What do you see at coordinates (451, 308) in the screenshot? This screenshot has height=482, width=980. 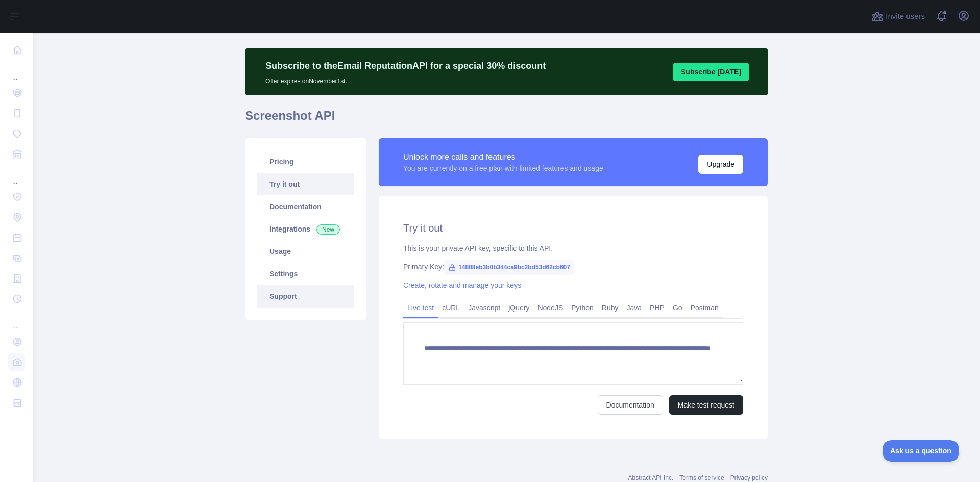 I see `a: cURL` at bounding box center [451, 308].